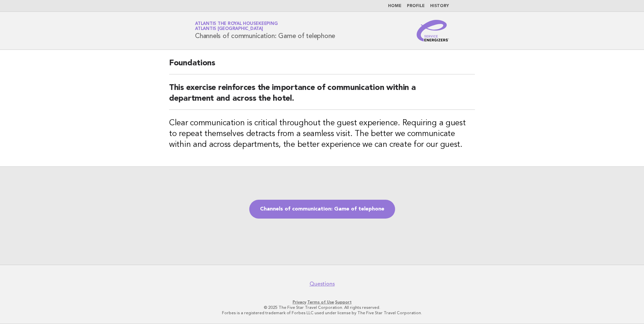  What do you see at coordinates (299, 302) in the screenshot?
I see `a: Privacy` at bounding box center [299, 302].